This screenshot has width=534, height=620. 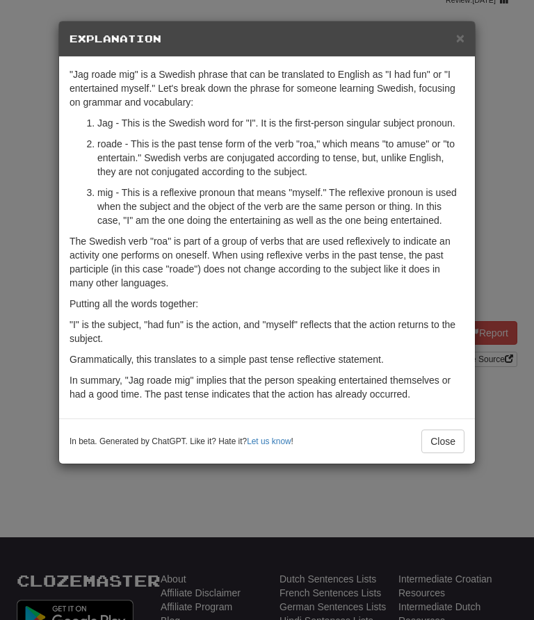 I want to click on p: roade - This is the past tense form of the verb "roa," which means "to amuse" or "to entertain." ..., so click(x=281, y=158).